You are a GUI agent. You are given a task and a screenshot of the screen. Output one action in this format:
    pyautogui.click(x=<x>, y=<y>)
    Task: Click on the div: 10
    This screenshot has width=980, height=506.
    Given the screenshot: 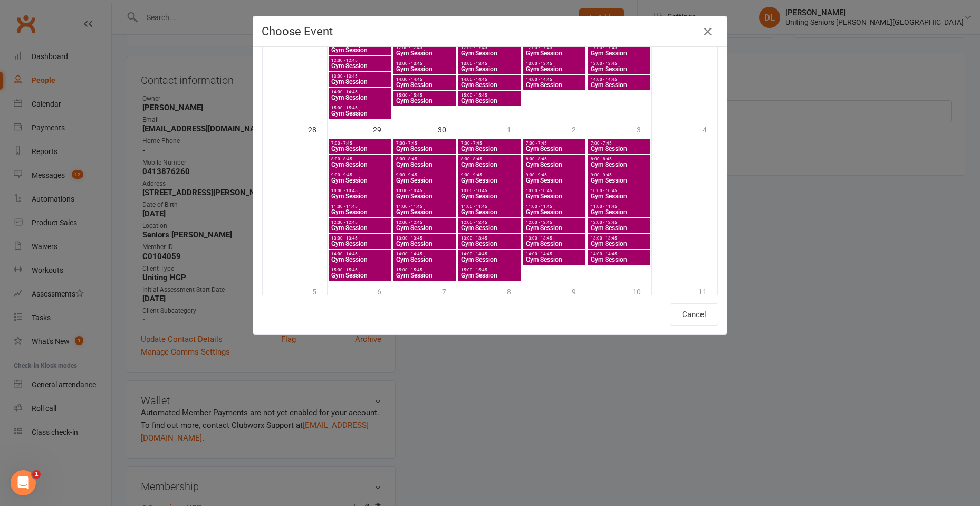 What is the action you would take?
    pyautogui.click(x=642, y=291)
    